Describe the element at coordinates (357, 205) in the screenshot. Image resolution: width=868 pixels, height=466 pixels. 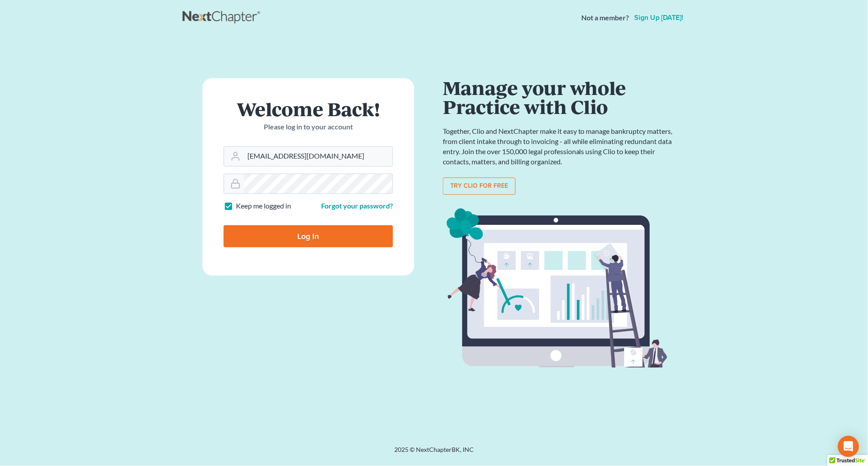
I see `a: Forgot your password?` at that location.